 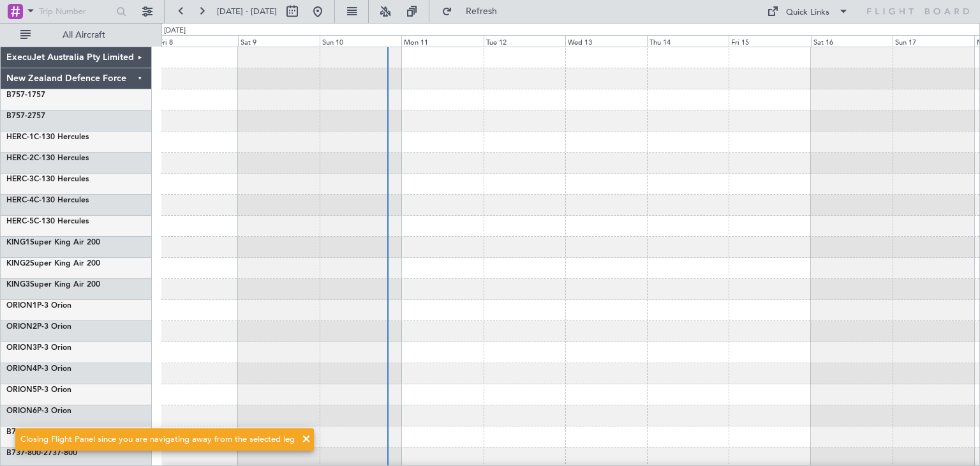 What do you see at coordinates (20, 222) in the screenshot?
I see `span: HERC-5` at bounding box center [20, 222].